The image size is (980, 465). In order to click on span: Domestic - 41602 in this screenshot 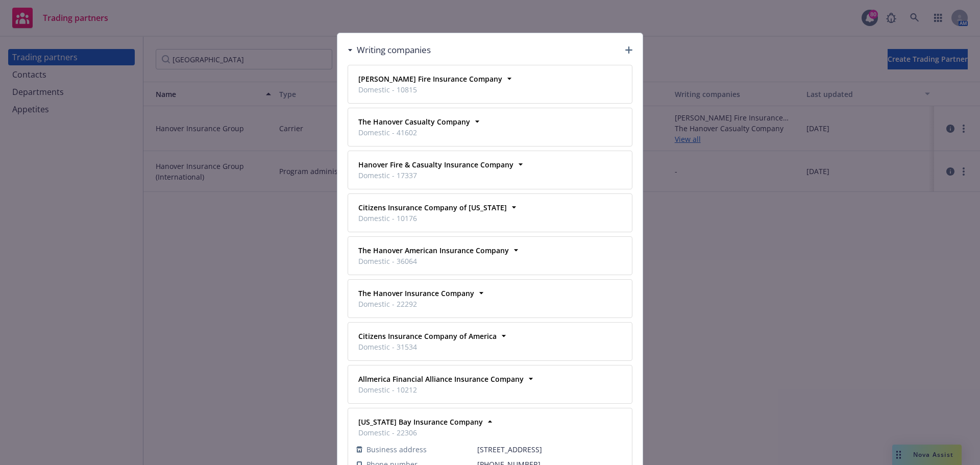, I will do `click(414, 132)`.